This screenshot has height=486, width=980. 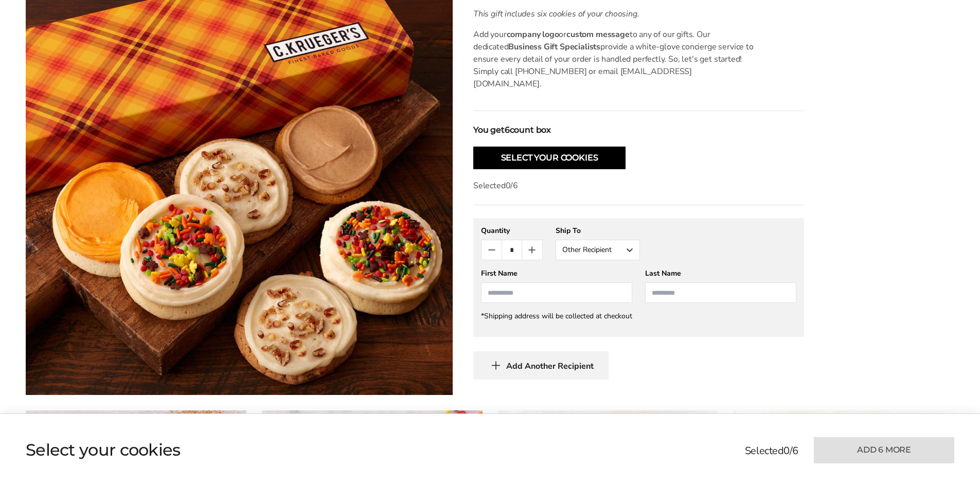 What do you see at coordinates (556, 273) in the screenshot?
I see `div: First Name` at bounding box center [556, 273].